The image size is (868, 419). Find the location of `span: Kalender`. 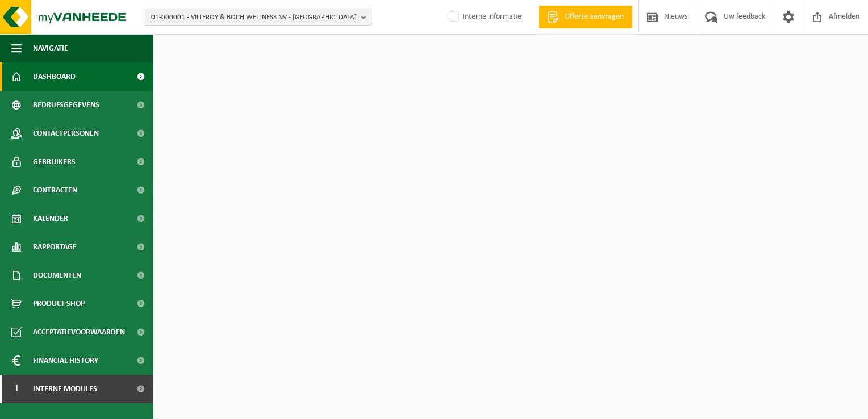

span: Kalender is located at coordinates (51, 219).